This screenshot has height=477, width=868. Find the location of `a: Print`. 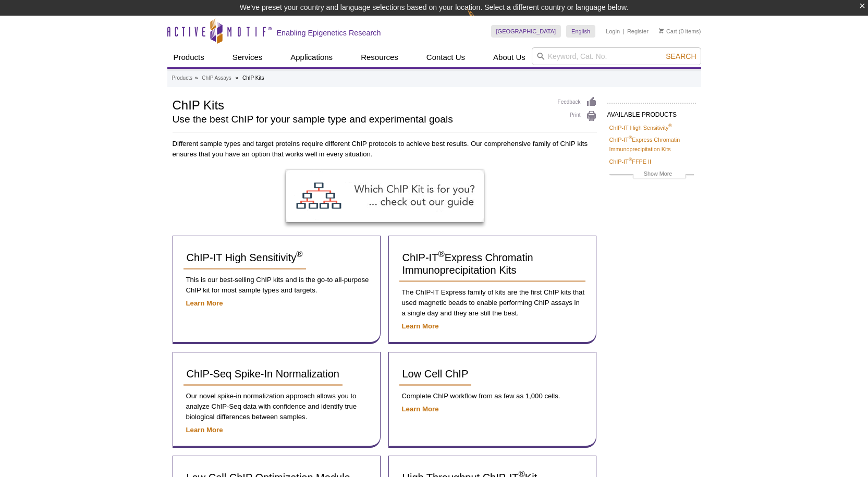

a: Print is located at coordinates (577, 116).